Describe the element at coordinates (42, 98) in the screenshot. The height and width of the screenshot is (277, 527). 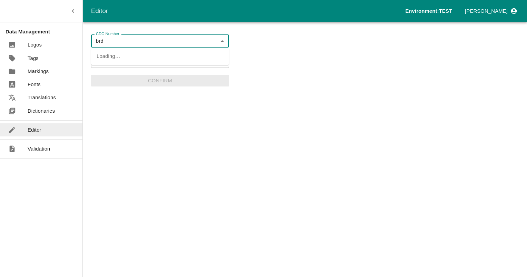
I see `p: Translations` at that location.